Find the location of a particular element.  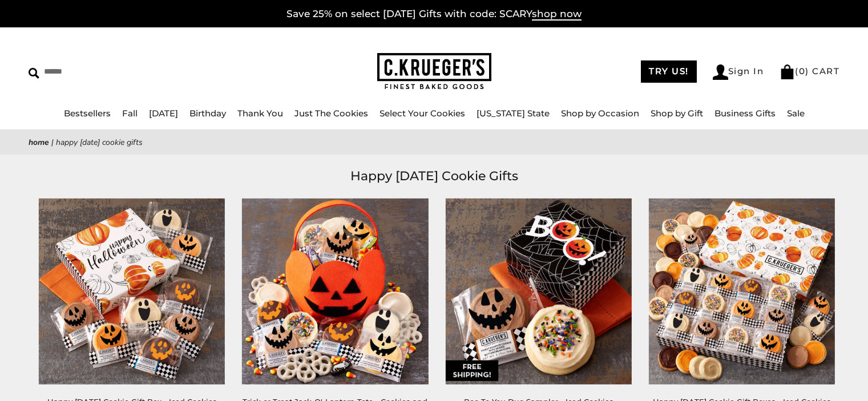

img: Trick or Treat Jack-O'-Lantern Tote - Cookies and Snacks is located at coordinates (335, 291).